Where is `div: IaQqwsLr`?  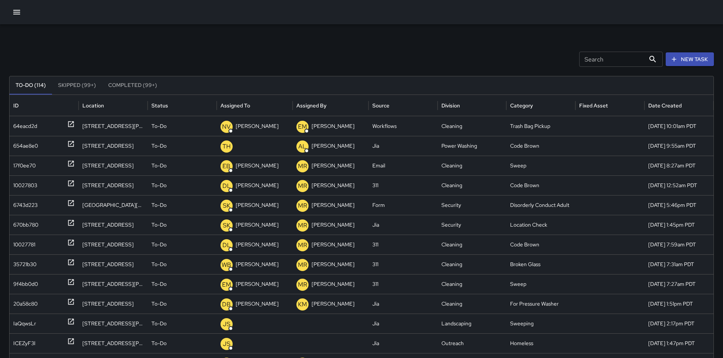
div: IaQqwsLr is located at coordinates (25, 323).